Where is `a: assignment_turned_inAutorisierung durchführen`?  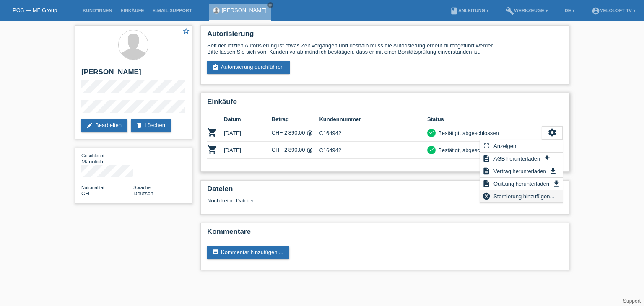
a: assignment_turned_inAutorisierung durchführen is located at coordinates (249, 68).